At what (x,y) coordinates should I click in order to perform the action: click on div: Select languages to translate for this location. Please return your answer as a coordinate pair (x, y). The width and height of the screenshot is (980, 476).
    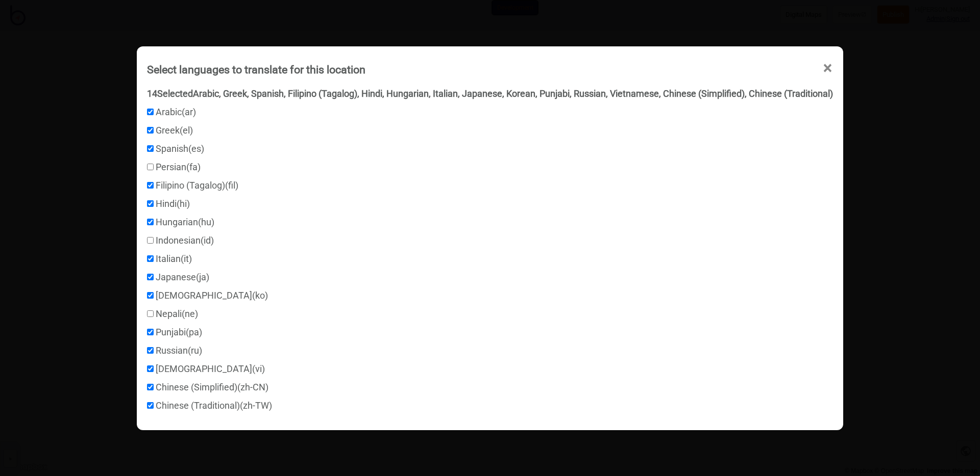
    Looking at the image, I should click on (256, 70).